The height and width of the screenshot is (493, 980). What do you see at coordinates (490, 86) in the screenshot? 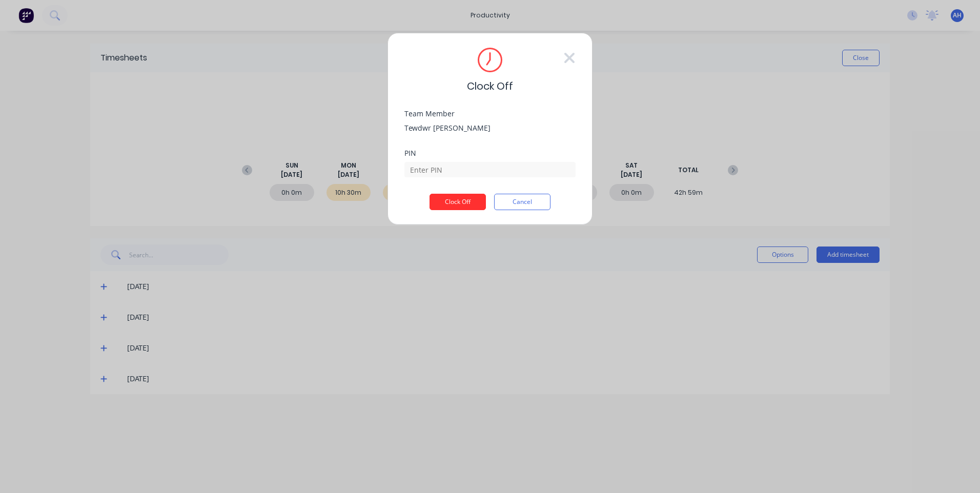
I see `span: Clock Off` at bounding box center [490, 86].